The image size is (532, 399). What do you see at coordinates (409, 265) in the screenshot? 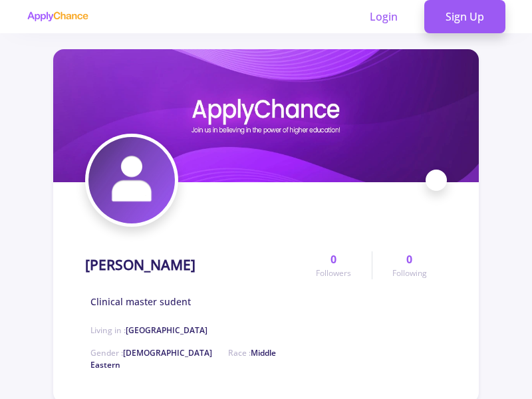
I see `a: 0Following` at bounding box center [409, 265].